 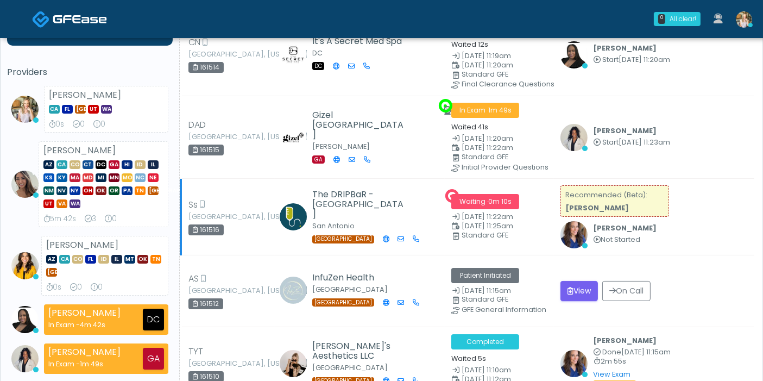 I want to click on span: KS, so click(x=49, y=178).